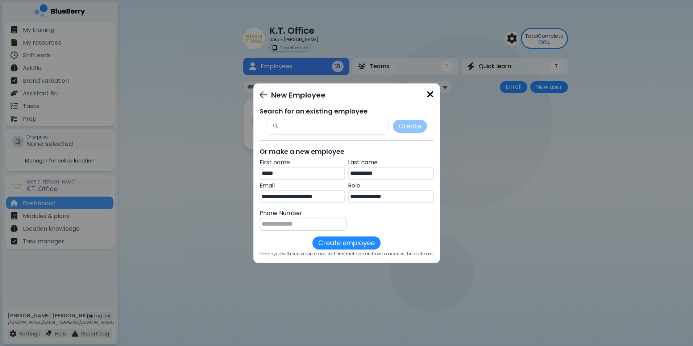 The image size is (693, 346). Describe the element at coordinates (347, 111) in the screenshot. I see `p: Search for an existing employee` at that location.